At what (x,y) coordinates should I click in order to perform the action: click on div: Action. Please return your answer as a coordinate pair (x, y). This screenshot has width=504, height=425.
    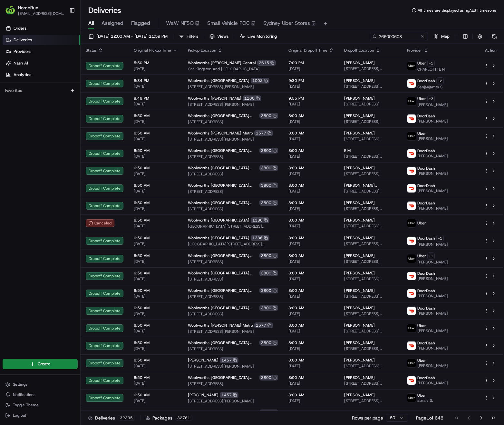
    Looking at the image, I should click on (491, 50).